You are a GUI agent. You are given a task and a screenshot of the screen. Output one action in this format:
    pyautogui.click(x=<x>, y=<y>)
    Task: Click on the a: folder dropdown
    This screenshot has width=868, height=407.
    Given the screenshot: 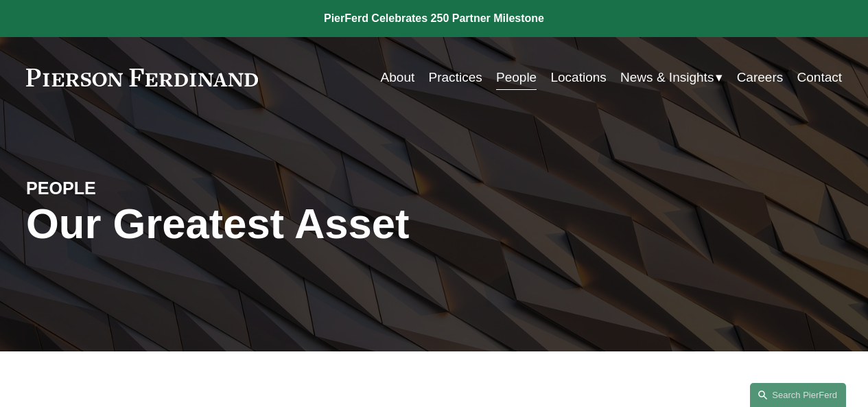 What is the action you would take?
    pyautogui.click(x=671, y=78)
    